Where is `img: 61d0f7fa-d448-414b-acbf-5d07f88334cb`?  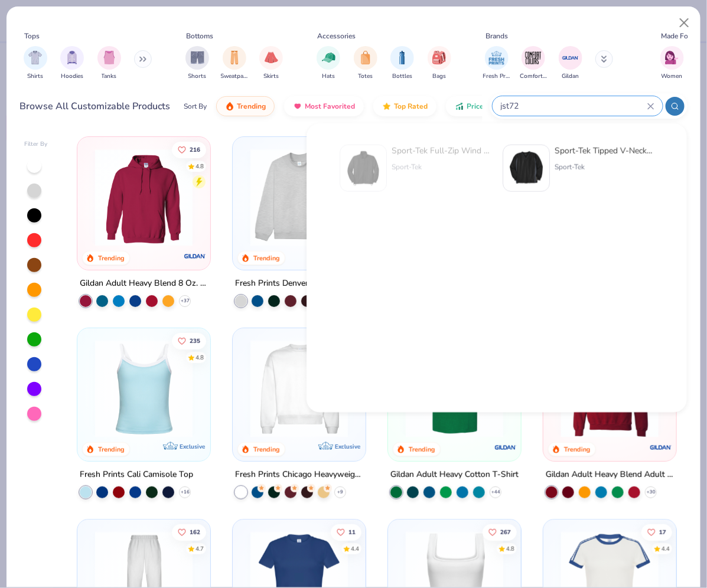
img: 61d0f7fa-d448-414b-acbf-5d07f88334cb is located at coordinates (253, 388).